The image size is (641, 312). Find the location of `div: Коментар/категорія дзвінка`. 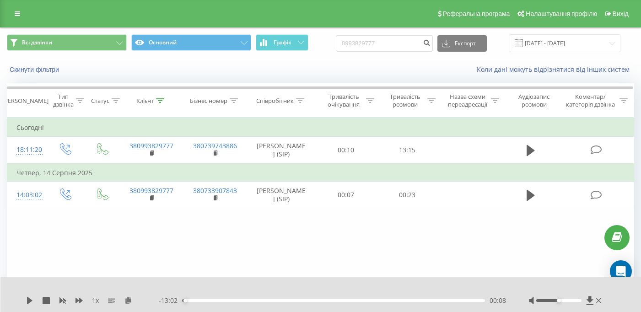

div: Коментар/категорія дзвінка is located at coordinates (590, 101).